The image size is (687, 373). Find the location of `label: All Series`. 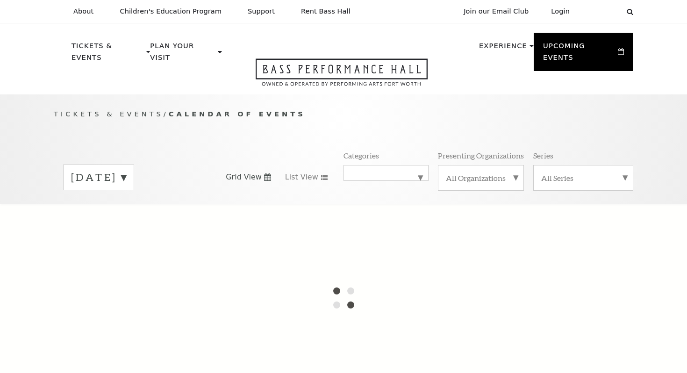

label: All Series is located at coordinates (583, 177).